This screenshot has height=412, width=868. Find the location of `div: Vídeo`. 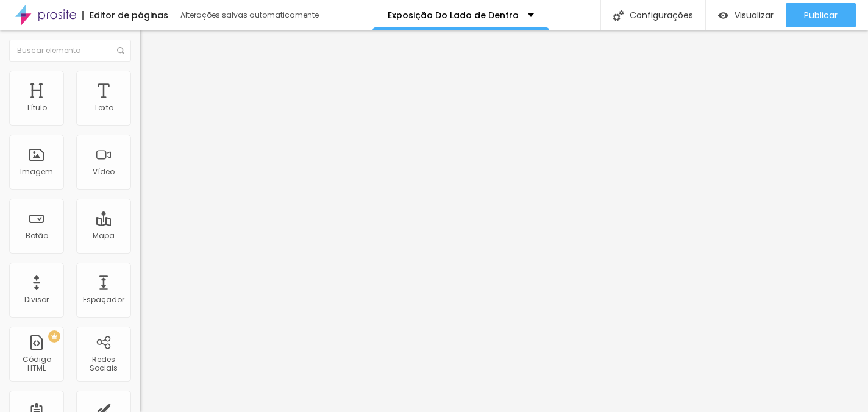

div: Vídeo is located at coordinates (104, 172).